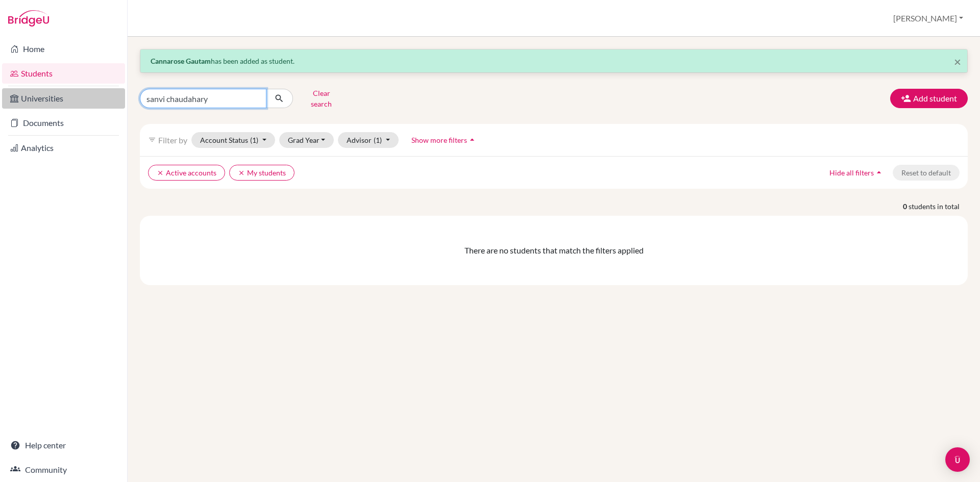  I want to click on span: Show more filters, so click(439, 140).